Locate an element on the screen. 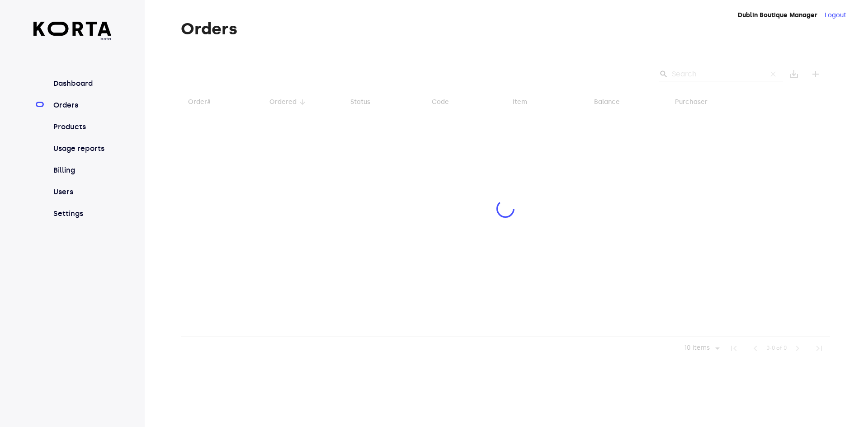  a: Dashboard is located at coordinates (81, 84).